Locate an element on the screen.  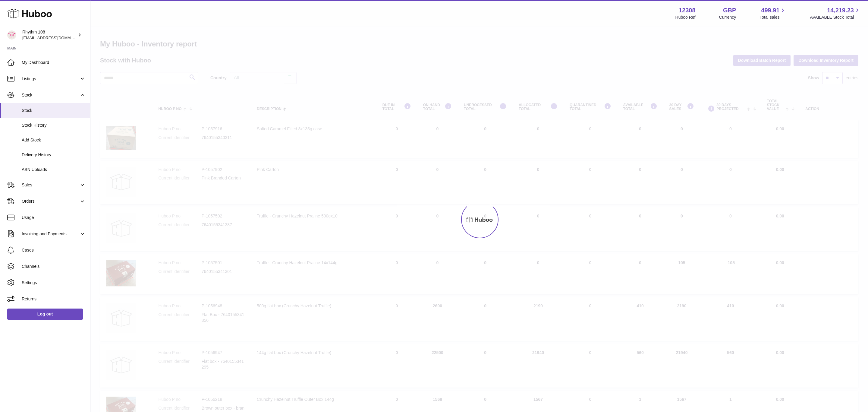
span: Total sales is located at coordinates (773, 17).